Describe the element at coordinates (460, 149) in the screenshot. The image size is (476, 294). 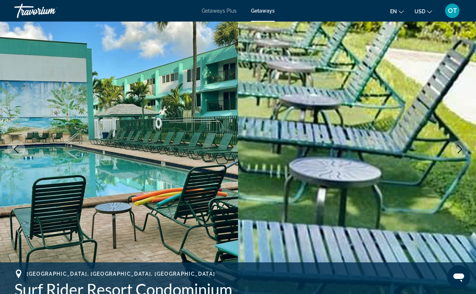
I see `button: Next image` at that location.